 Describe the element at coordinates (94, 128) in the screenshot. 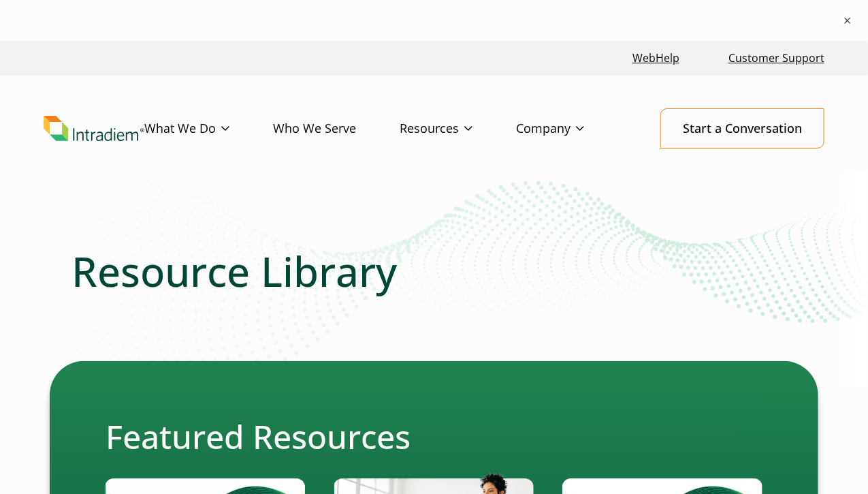

I see `img: Intradiem` at that location.